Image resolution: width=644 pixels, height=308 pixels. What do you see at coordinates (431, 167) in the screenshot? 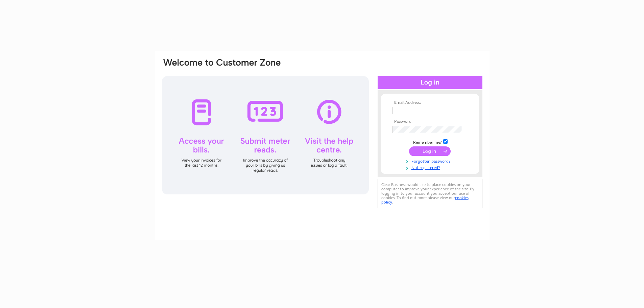
I see `a: Not registered?` at bounding box center [431, 167].